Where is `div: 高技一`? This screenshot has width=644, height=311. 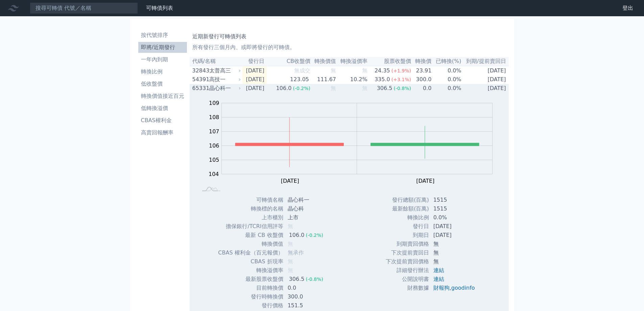 div: 高技一 is located at coordinates (224, 80).